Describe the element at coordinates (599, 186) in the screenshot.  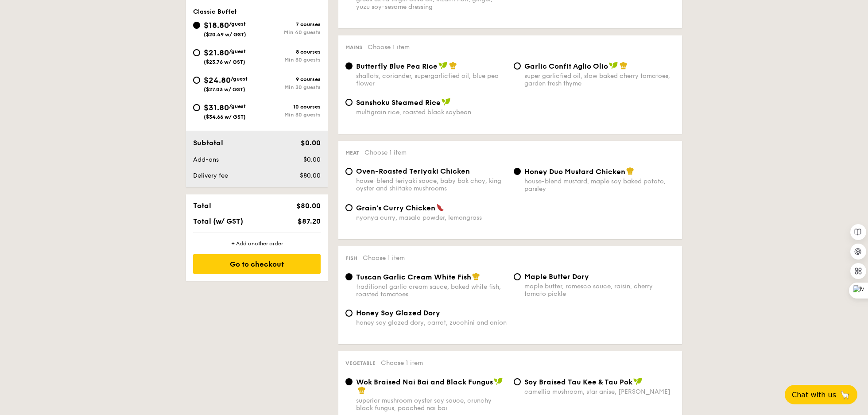
I see `div: house-blend mustard, maple soy baked potato, parsley` at that location.